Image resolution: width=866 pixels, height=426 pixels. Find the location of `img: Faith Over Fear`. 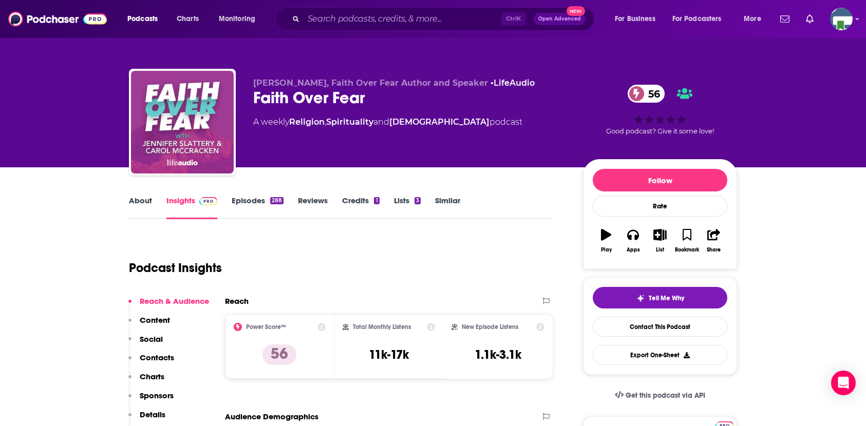

img: Faith Over Fear is located at coordinates (182, 122).